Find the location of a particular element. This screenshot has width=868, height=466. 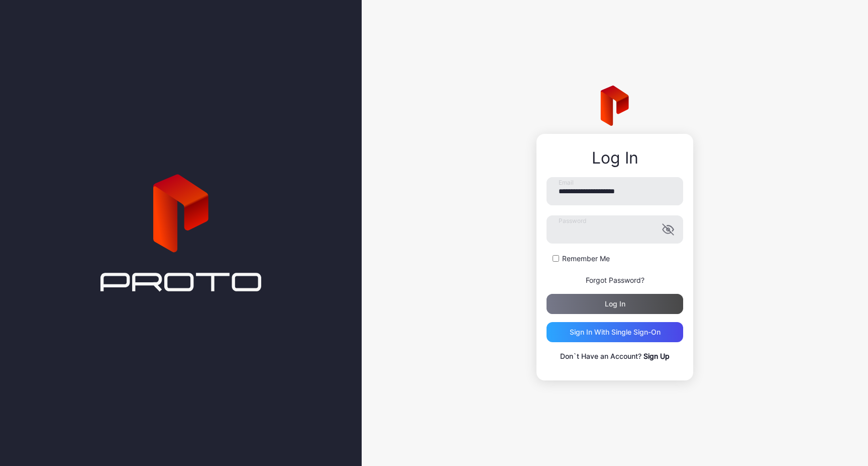

button: Log in is located at coordinates (615, 304).